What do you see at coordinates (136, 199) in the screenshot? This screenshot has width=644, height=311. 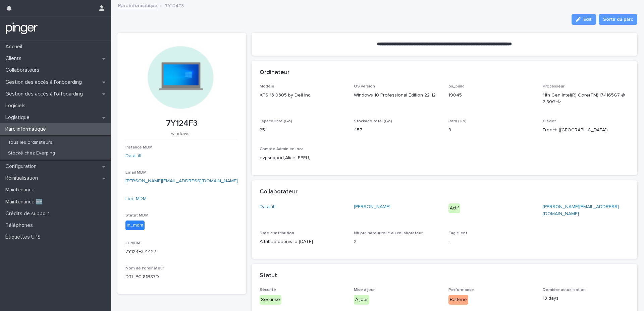 I see `a: Lien MDM` at bounding box center [136, 199].